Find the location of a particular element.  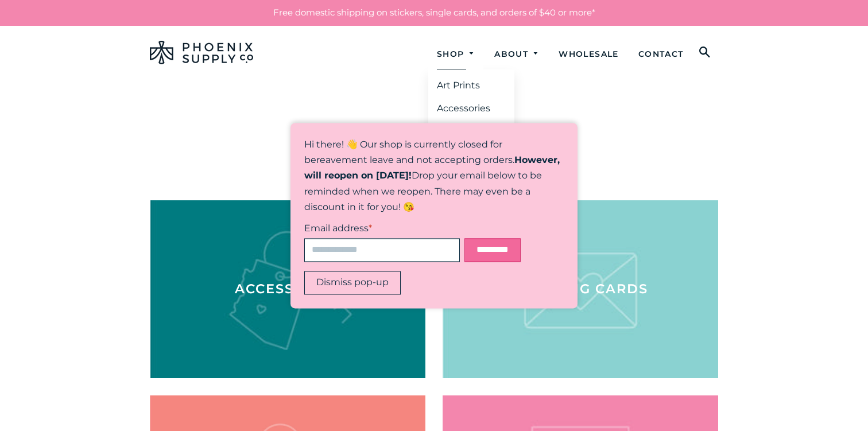

a: Books is located at coordinates (471, 132).